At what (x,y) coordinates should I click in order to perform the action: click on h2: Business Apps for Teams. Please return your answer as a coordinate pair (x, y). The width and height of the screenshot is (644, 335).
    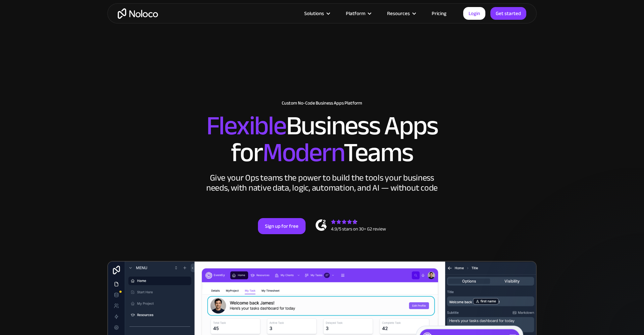
    Looking at the image, I should click on (322, 140).